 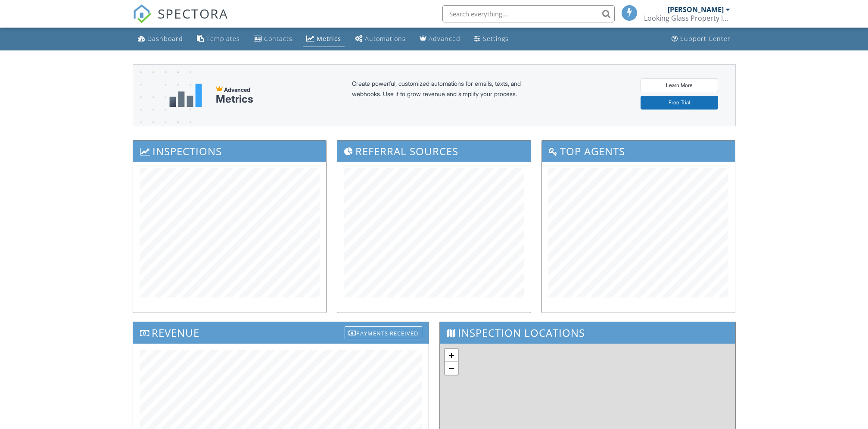 What do you see at coordinates (223, 38) in the screenshot?
I see `div: Templates` at bounding box center [223, 38].